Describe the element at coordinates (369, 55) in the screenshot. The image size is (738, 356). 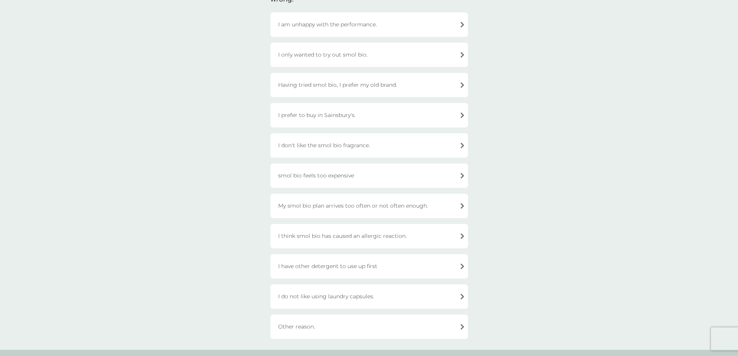
I see `div: I only wanted to try out smol bio.` at that location.